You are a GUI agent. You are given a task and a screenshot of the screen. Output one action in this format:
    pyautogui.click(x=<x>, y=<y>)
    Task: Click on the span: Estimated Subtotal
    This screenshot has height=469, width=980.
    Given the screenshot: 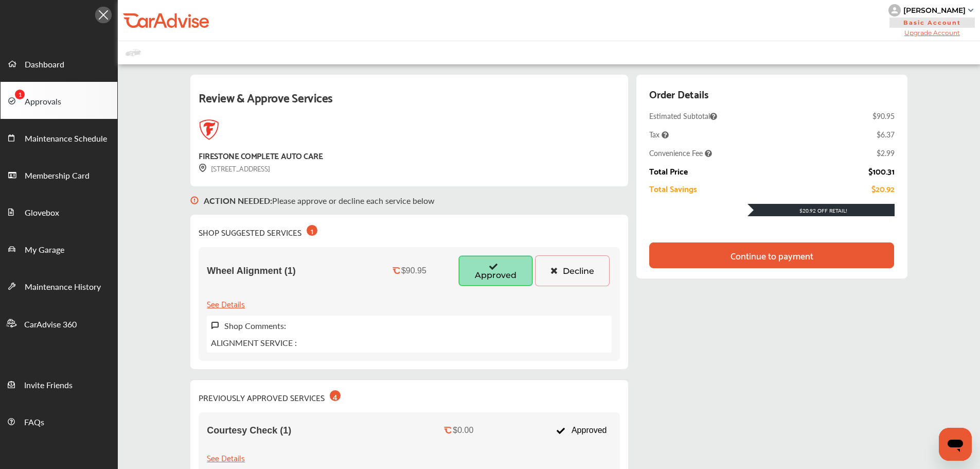 What is the action you would take?
    pyautogui.click(x=683, y=116)
    